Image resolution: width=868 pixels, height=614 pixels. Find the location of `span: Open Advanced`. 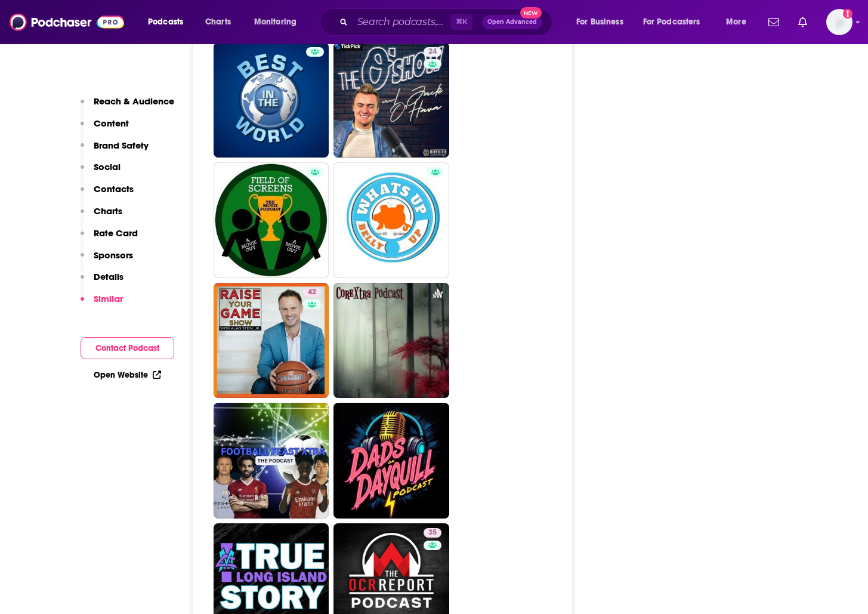

span: Open Advanced is located at coordinates (512, 22).